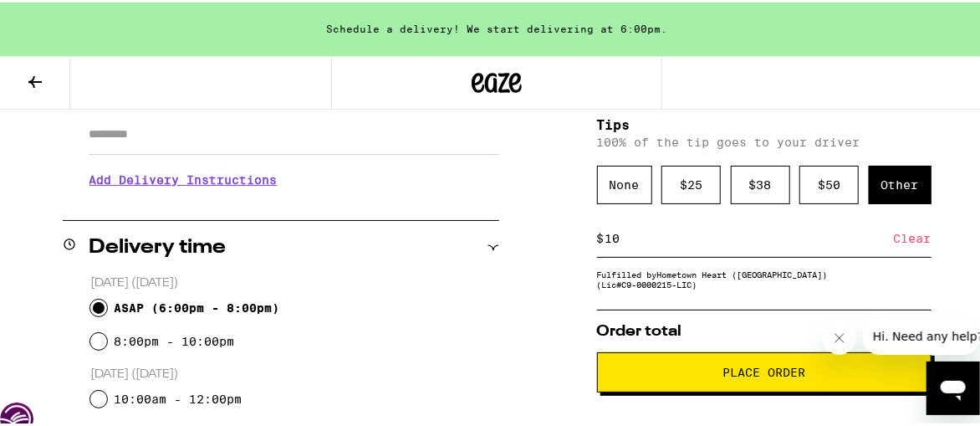 The height and width of the screenshot is (426, 980). I want to click on input: 0, so click(750, 236).